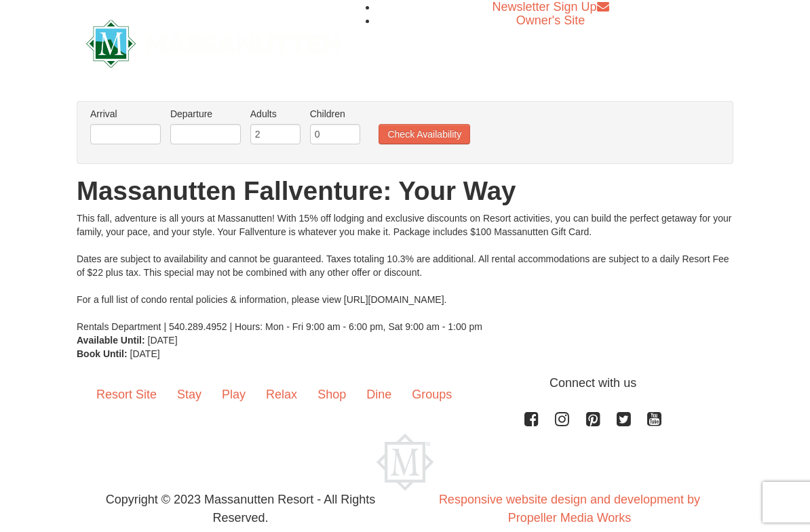  What do you see at coordinates (432, 395) in the screenshot?
I see `a: Groups` at bounding box center [432, 395].